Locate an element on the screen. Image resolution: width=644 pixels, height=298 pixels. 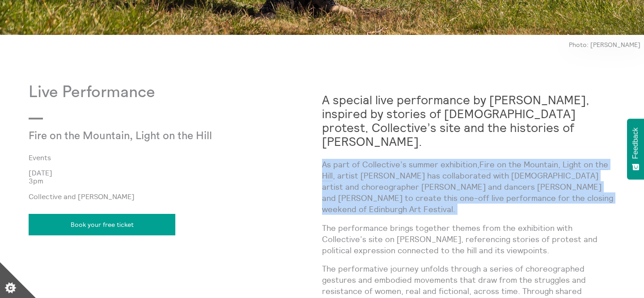
a: Book your free ticket is located at coordinates (102, 224).